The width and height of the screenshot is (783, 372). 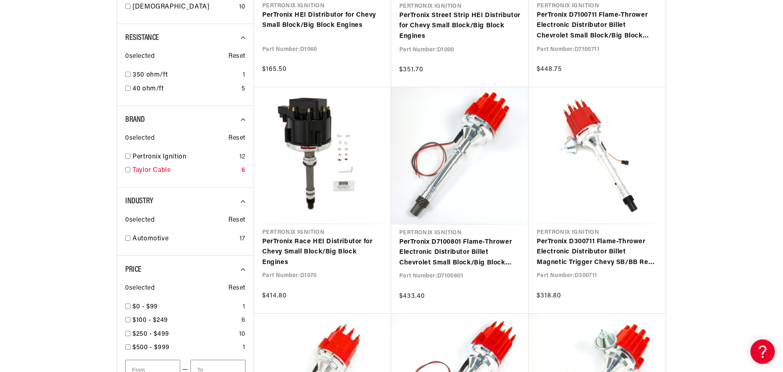 I want to click on a: PerTronix D300711 Flame-Thrower Electronic Distributor Billet Magnetic Trigger Chevy SB/BB Red [D..., so click(x=597, y=252).